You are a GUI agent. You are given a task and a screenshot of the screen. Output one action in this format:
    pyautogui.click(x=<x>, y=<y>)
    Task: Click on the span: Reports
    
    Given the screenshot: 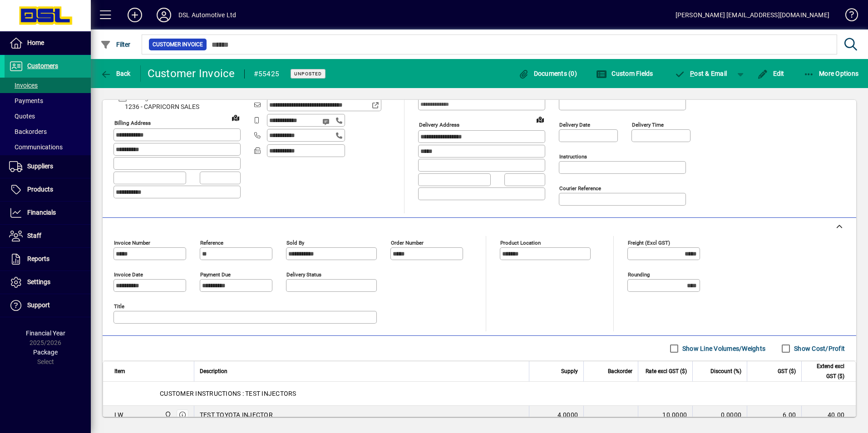 What is the action you would take?
    pyautogui.click(x=38, y=259)
    